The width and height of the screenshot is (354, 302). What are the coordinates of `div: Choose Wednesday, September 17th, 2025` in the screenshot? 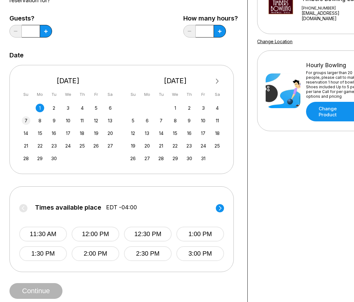 It's located at (68, 133).